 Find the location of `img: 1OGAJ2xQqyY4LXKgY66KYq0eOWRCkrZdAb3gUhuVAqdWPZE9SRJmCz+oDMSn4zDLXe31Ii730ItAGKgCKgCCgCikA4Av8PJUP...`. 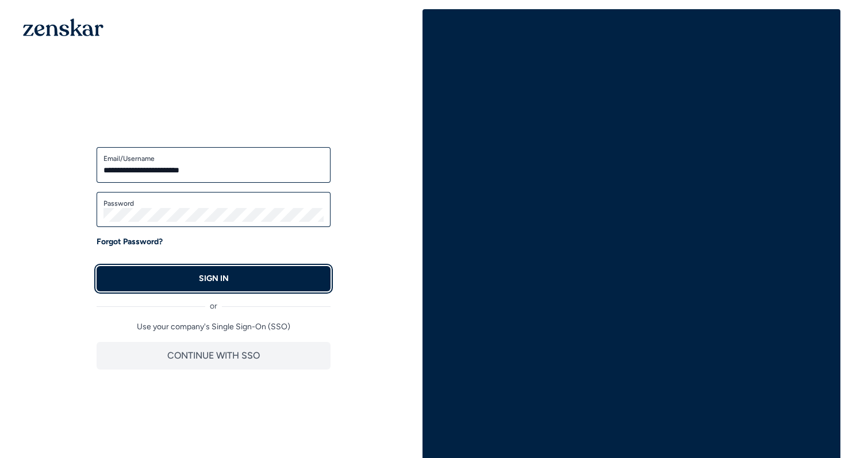

img: 1OGAJ2xQqyY4LXKgY66KYq0eOWRCkrZdAb3gUhuVAqdWPZE9SRJmCz+oDMSn4zDLXe31Ii730ItAGKgCKgCCgCikA4Av8PJUP... is located at coordinates (63, 27).